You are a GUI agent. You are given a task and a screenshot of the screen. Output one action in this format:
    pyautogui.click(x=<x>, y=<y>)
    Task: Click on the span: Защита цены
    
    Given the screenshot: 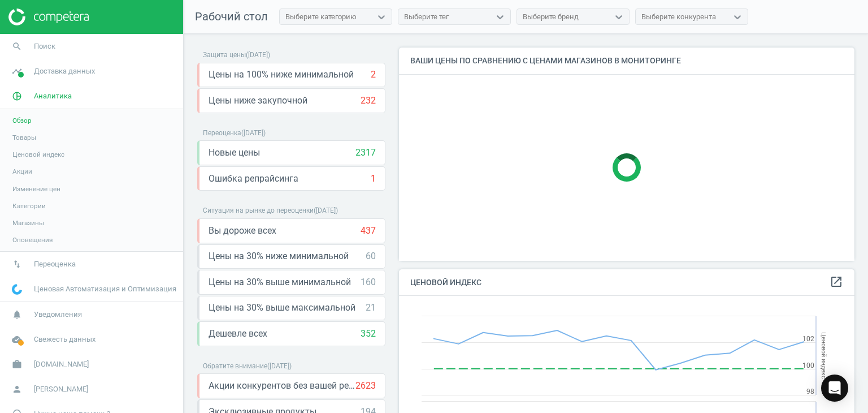 What is the action you would take?
    pyautogui.click(x=224, y=55)
    